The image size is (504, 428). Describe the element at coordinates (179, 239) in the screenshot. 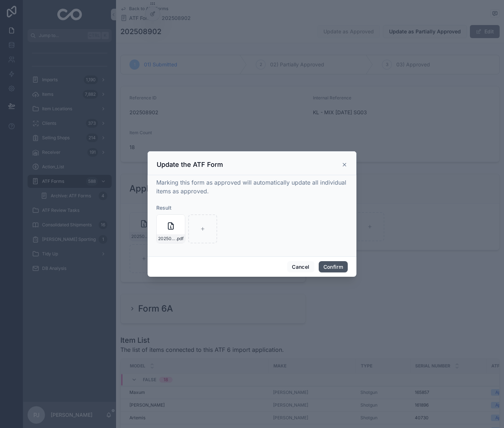

I see `span: .pdf` at that location.